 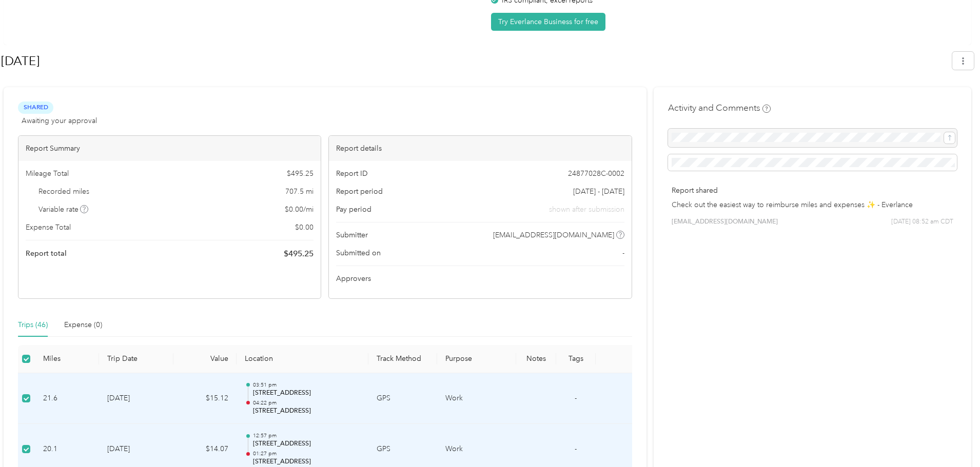 I want to click on p: 12:57 pm, so click(x=306, y=436).